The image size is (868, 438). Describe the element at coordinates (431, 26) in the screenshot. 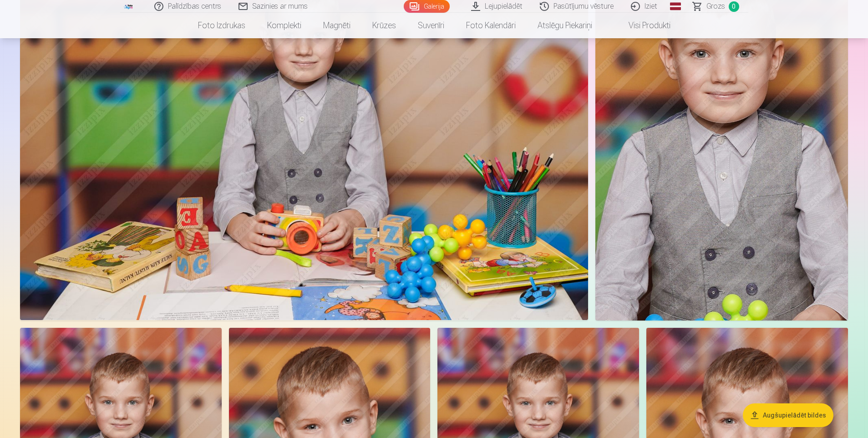

I see `a: Suvenīri` at that location.